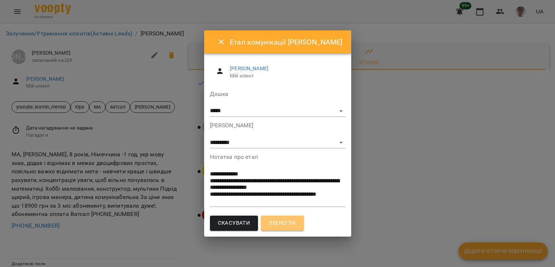  What do you see at coordinates (282, 223) in the screenshot?
I see `button: Зберегти` at bounding box center [282, 223].